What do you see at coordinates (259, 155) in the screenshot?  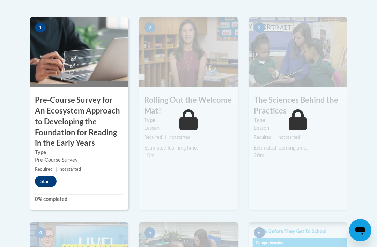 I see `span: 20m` at bounding box center [259, 155].